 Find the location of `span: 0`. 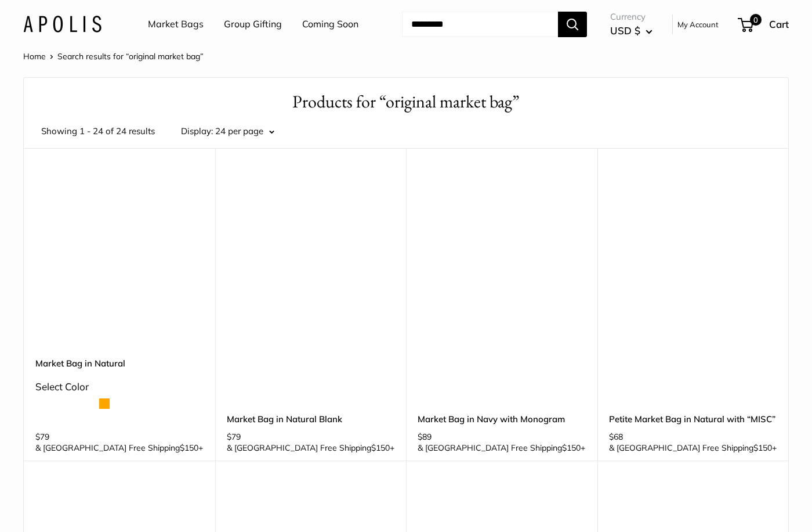

span: 0 is located at coordinates (756, 20).